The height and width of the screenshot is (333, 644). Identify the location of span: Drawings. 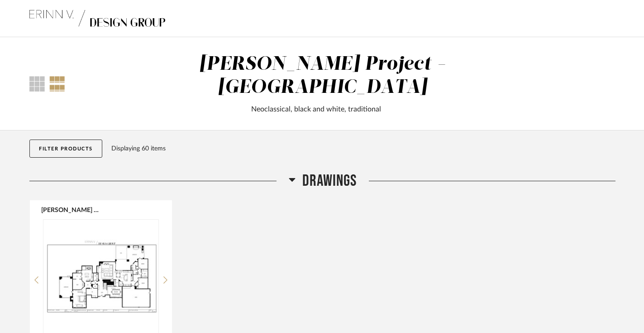
(330, 181).